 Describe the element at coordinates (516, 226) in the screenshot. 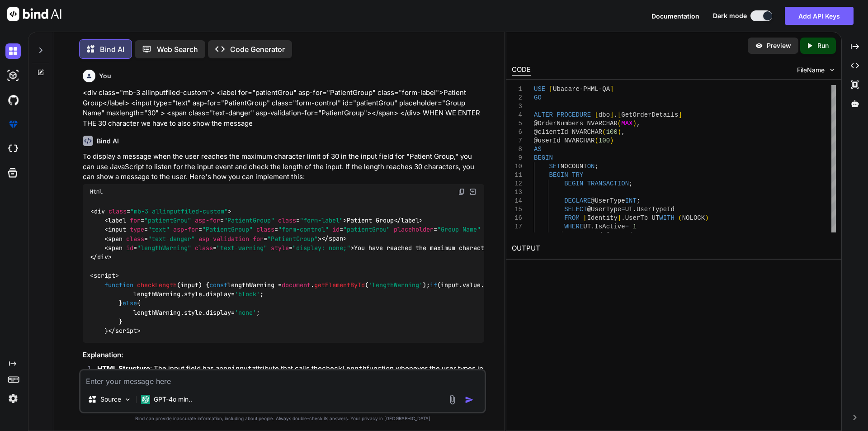

I see `div: 17` at that location.